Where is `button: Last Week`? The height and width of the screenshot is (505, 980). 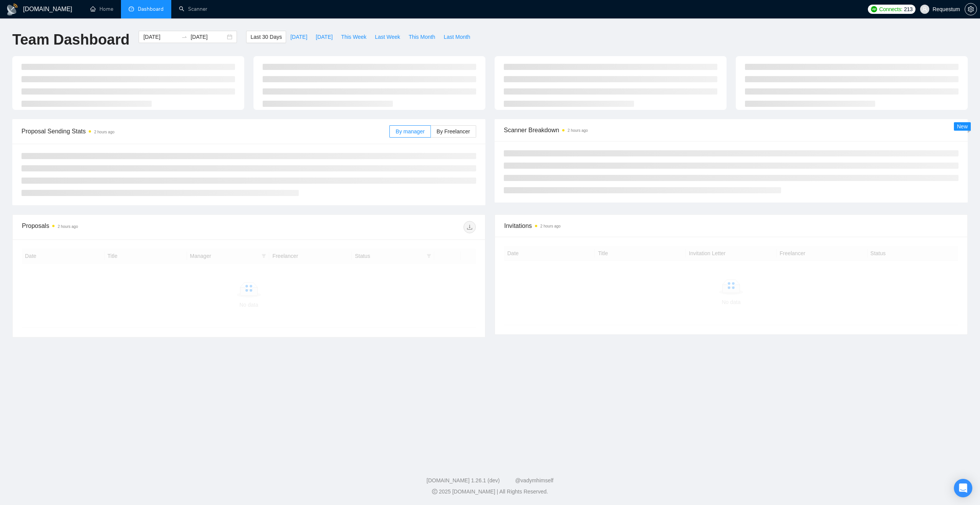 button: Last Week is located at coordinates (387, 37).